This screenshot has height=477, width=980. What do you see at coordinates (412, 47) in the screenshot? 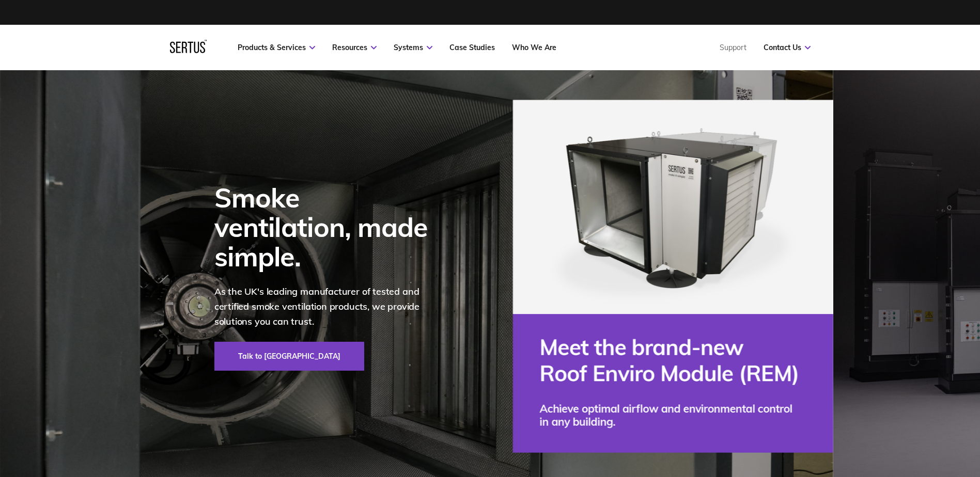
I see `a: Systems` at bounding box center [412, 47].